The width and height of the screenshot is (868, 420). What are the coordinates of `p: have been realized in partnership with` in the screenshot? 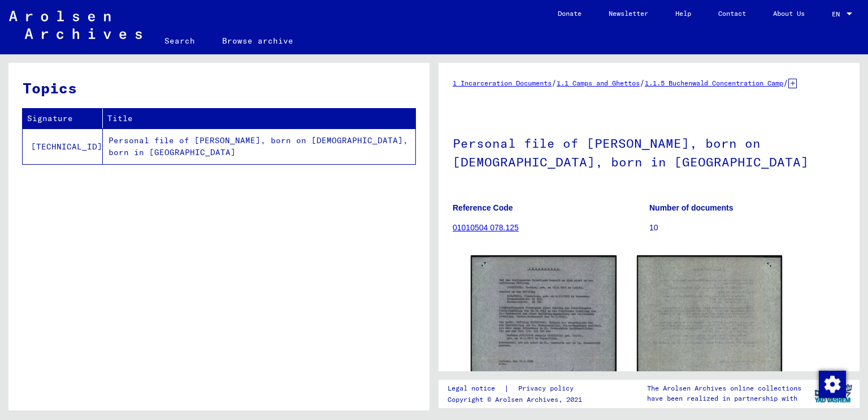 It's located at (724, 398).